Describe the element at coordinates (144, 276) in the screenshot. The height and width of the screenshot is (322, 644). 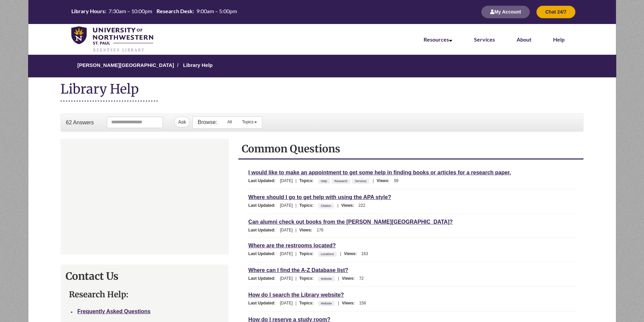
I see `h2: Contact Us` at that location.